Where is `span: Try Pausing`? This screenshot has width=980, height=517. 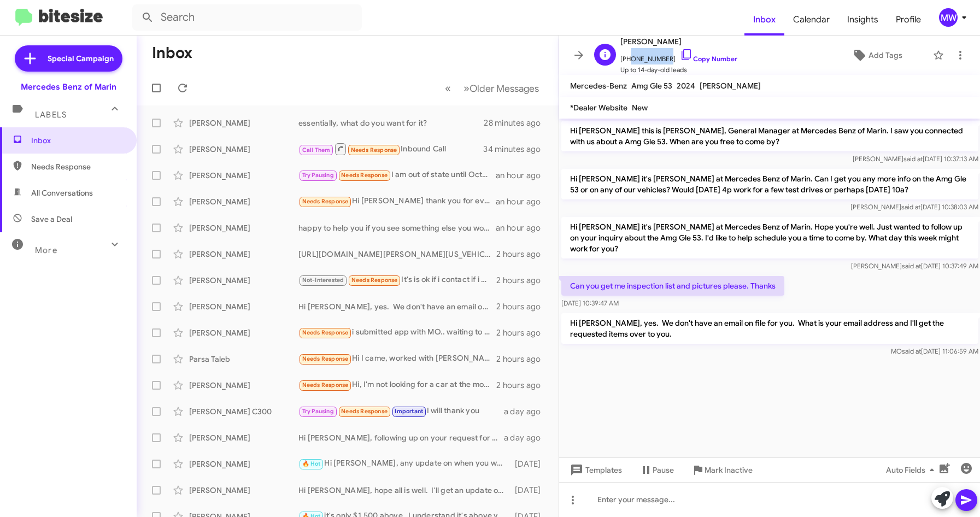
span: Try Pausing is located at coordinates (318, 175).